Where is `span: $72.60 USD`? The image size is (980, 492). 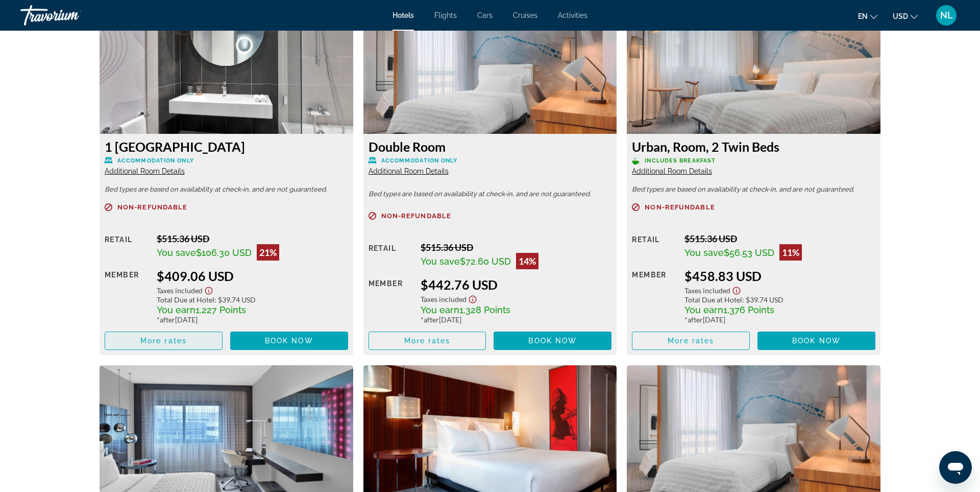
span: $72.60 USD is located at coordinates (485, 261).